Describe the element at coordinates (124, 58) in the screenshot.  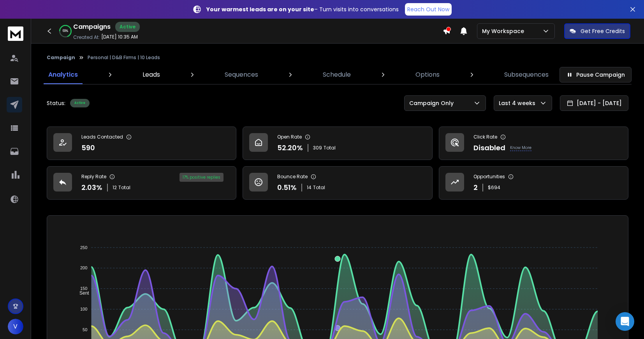
I see `p: Personal | D&B Firms | 10 Leads` at that location.